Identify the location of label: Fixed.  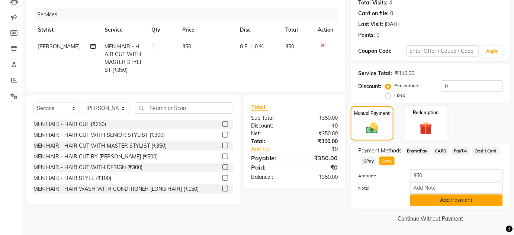
(400, 95).